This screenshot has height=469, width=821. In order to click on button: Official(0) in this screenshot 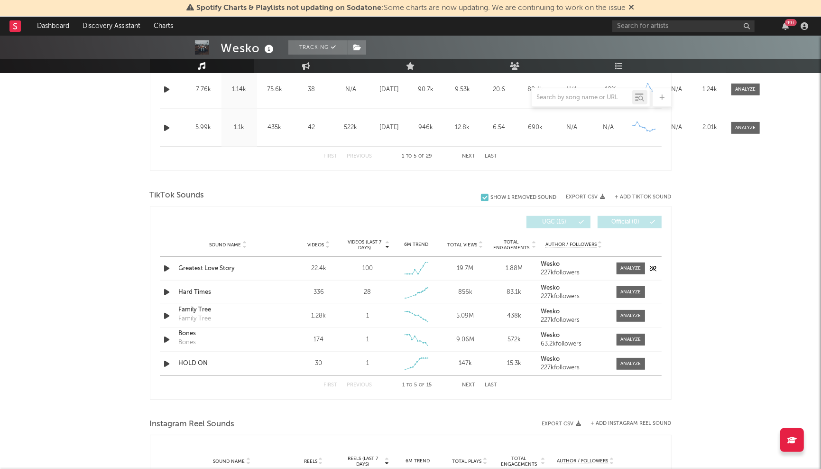, I will do `click(630, 222)`.